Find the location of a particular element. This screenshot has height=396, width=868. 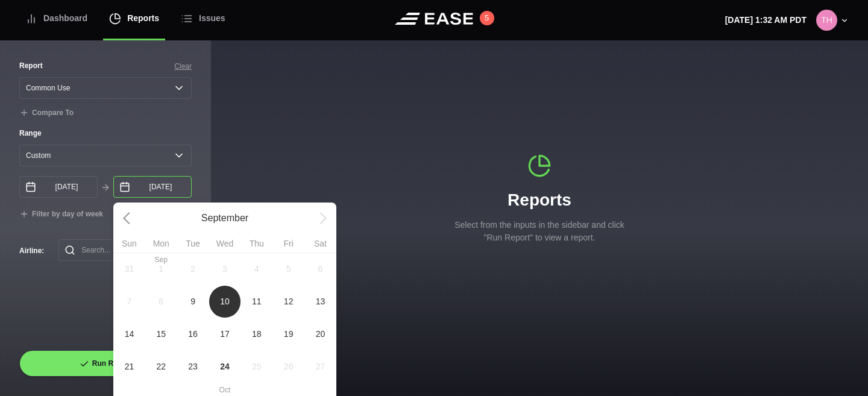

span: Sun is located at coordinates (129, 243).